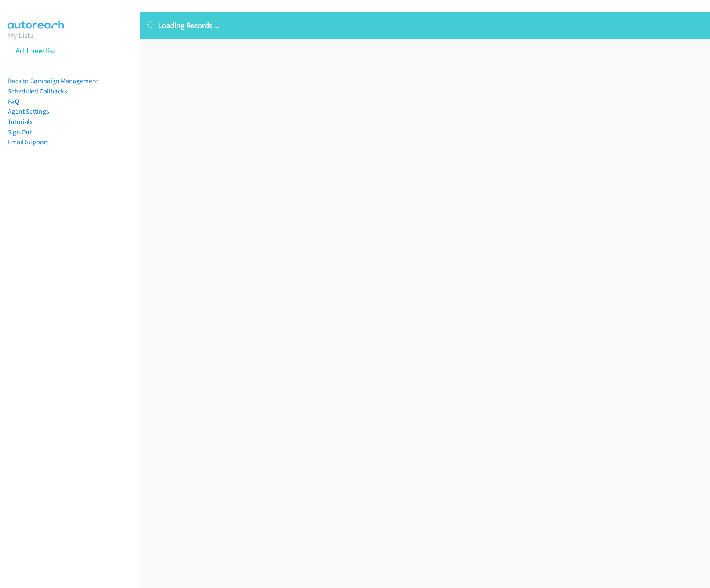 The height and width of the screenshot is (588, 710). I want to click on a: Add new list, so click(35, 50).